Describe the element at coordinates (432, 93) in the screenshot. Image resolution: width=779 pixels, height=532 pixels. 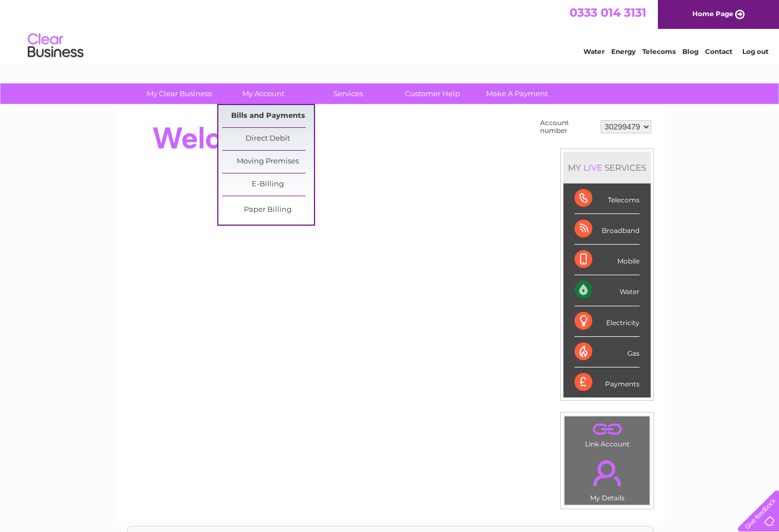
I see `a: Customer Help` at that location.